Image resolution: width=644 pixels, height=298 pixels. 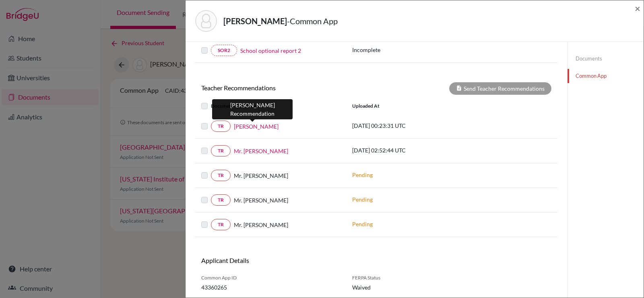 I want to click on span: Common App ID, so click(x=271, y=278).